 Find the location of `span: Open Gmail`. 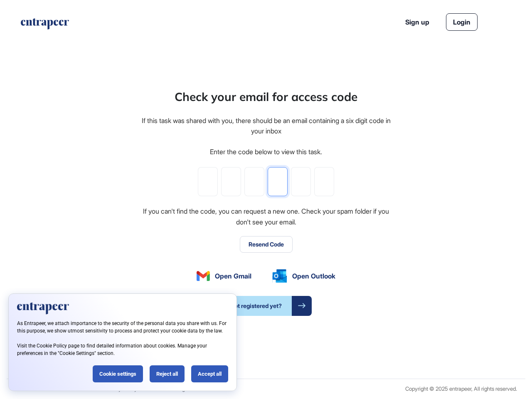

span: Open Gmail is located at coordinates (233, 276).